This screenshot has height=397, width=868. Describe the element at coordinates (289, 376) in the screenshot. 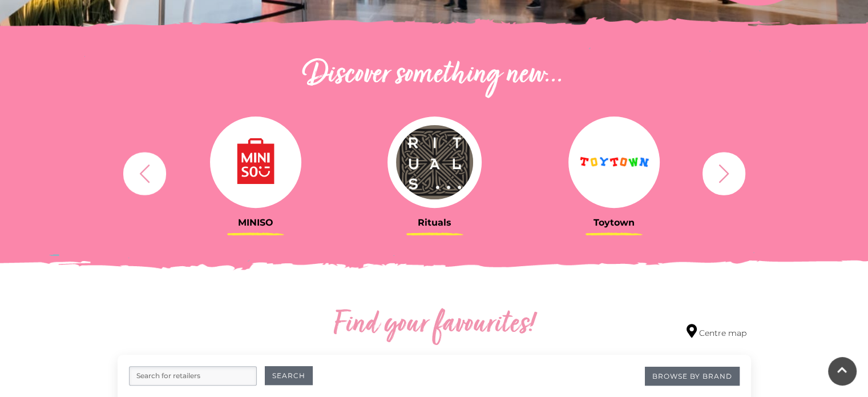

I see `button: Search` at that location.